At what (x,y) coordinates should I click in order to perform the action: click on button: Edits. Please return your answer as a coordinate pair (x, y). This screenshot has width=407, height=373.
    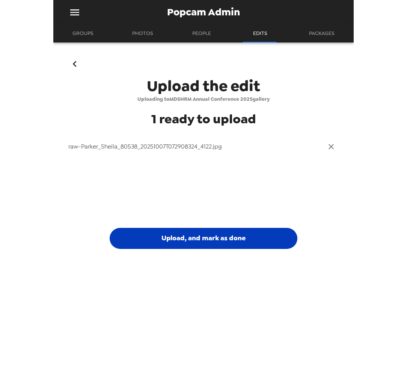
    Looking at the image, I should click on (260, 33).